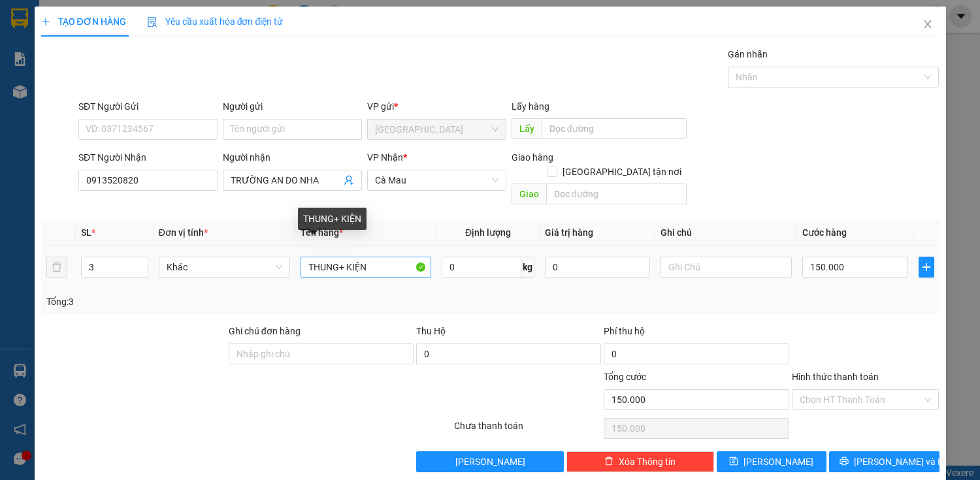  I want to click on span: Lấy, so click(526, 129).